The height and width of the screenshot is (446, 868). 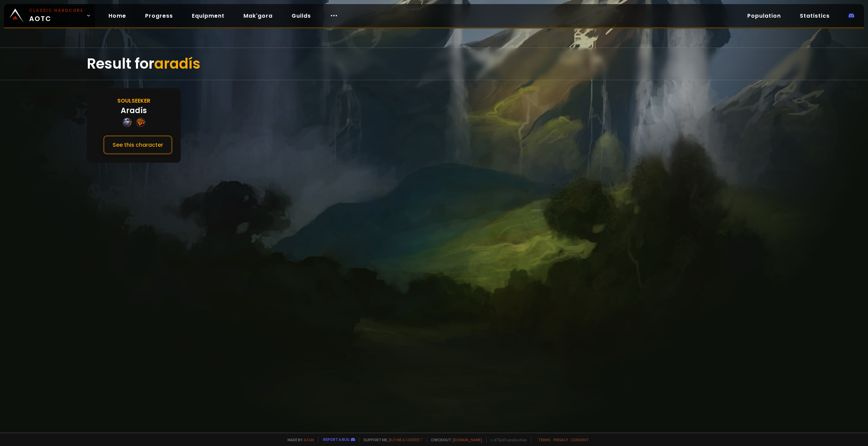 I want to click on a: Mak'gora, so click(x=258, y=16).